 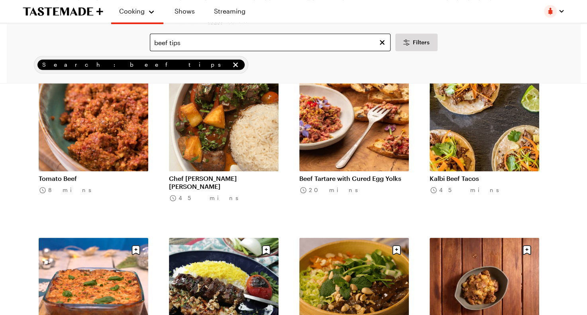 What do you see at coordinates (236, 65) in the screenshot?
I see `button: remove Search: beef tips` at bounding box center [236, 65].